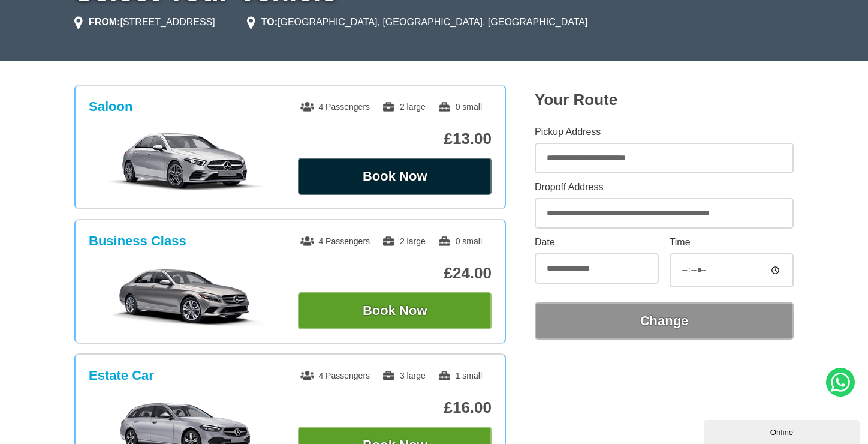  I want to click on p: £16.00, so click(394, 407).